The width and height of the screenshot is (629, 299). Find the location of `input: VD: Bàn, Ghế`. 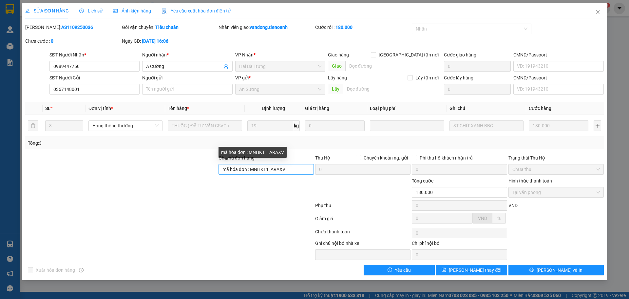

input: VD: Bàn, Ghế is located at coordinates (205, 126).